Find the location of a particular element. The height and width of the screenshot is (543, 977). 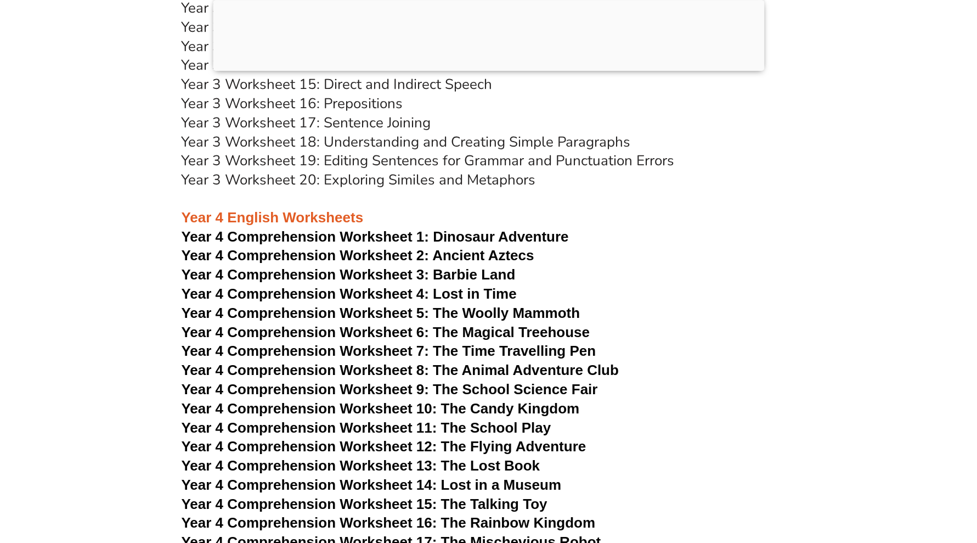

a: Year 4 Comprehension Worksheet 7: The Time Travelling Pen is located at coordinates (389, 351).